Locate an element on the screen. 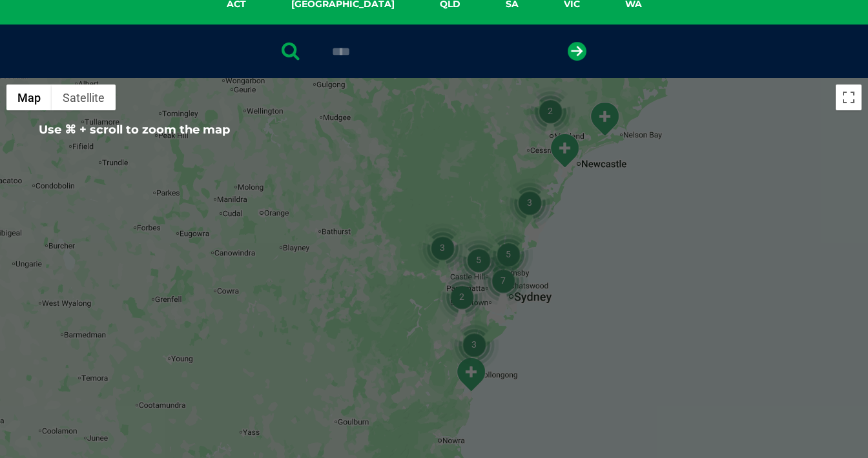 The height and width of the screenshot is (458, 868). div: 7 is located at coordinates (503, 281).